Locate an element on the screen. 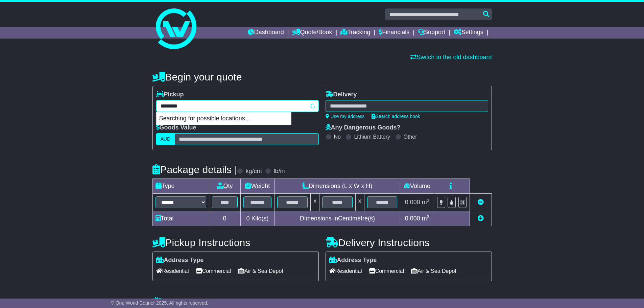 The height and width of the screenshot is (308, 644). label: lb/in is located at coordinates (279, 171).